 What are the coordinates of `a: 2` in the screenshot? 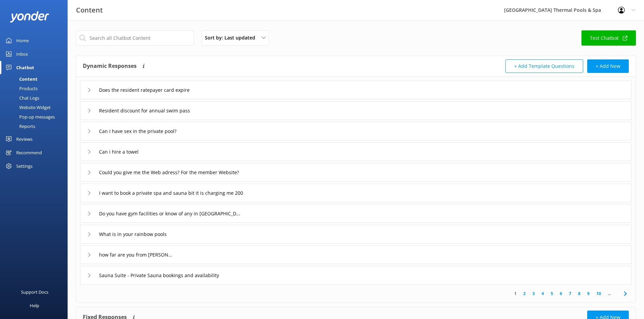 It's located at (524, 294).